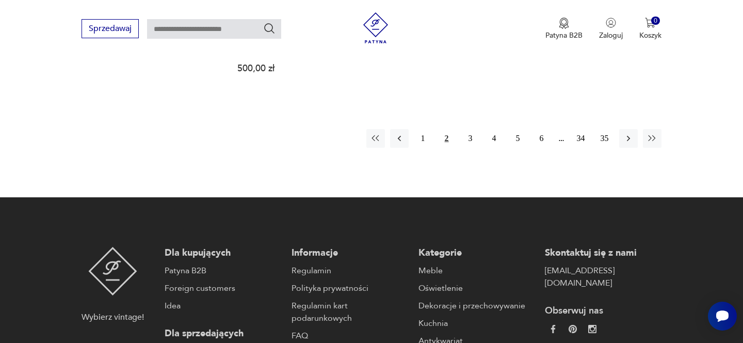 The image size is (743, 343). Describe the element at coordinates (518, 138) in the screenshot. I see `button: 5` at that location.